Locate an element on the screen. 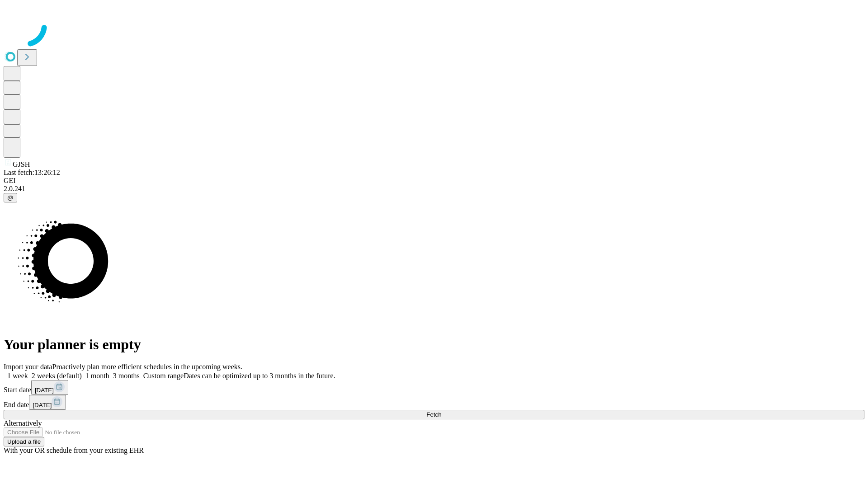  span: Alternatively is located at coordinates (22, 423).